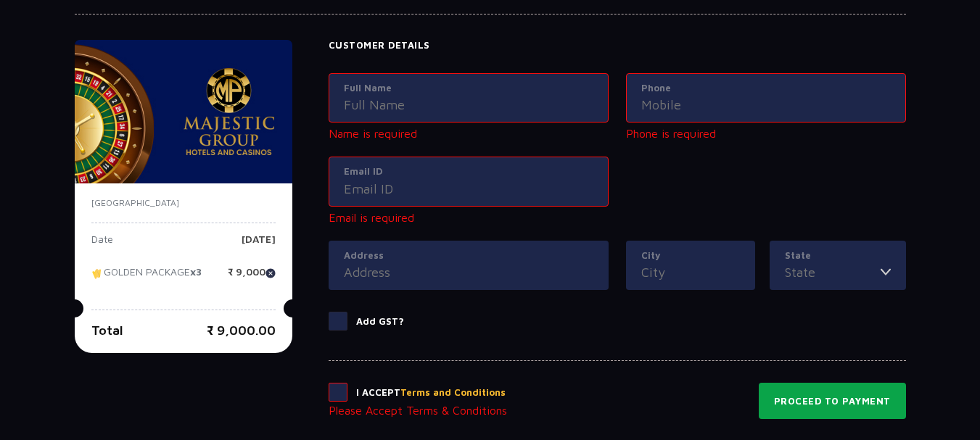  I want to click on label: Address, so click(468, 256).